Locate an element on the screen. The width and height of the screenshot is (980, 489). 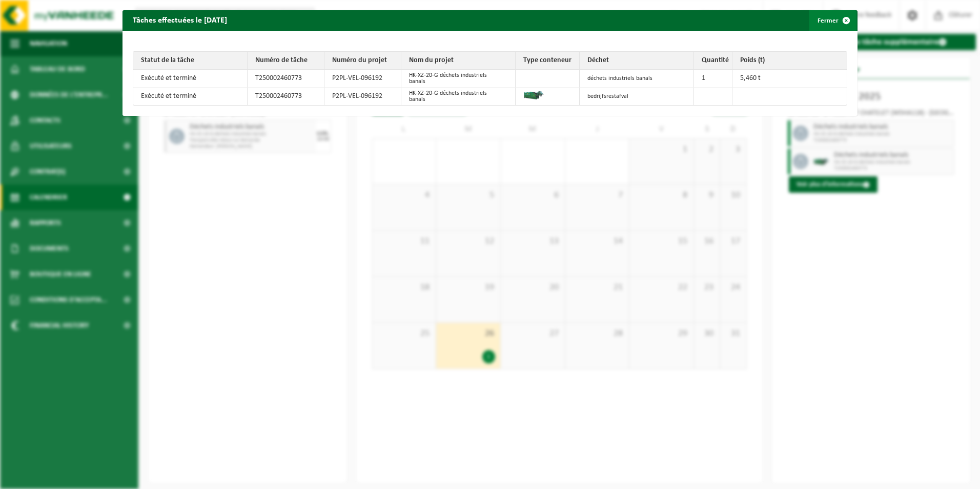
th: Type conteneur is located at coordinates (547, 61).